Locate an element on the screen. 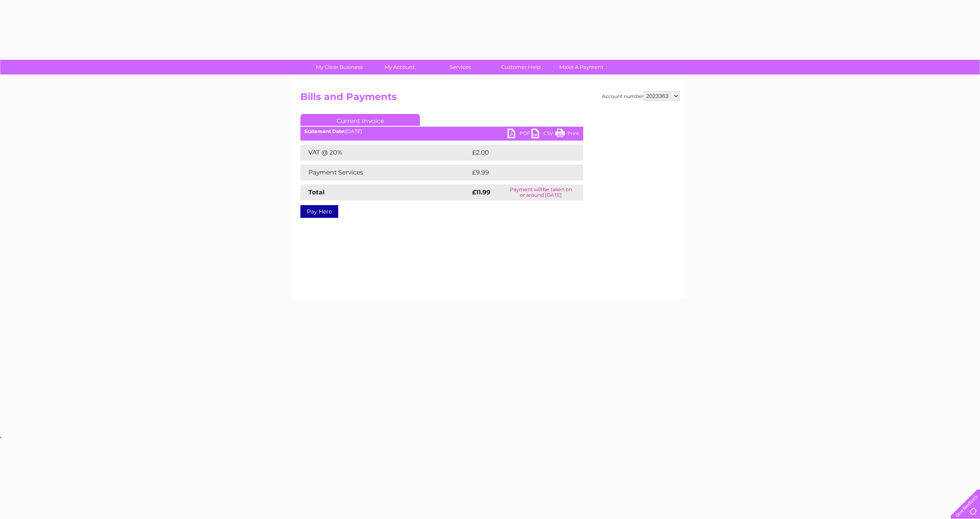 This screenshot has height=519, width=980. td: Payment Services is located at coordinates (385, 172).